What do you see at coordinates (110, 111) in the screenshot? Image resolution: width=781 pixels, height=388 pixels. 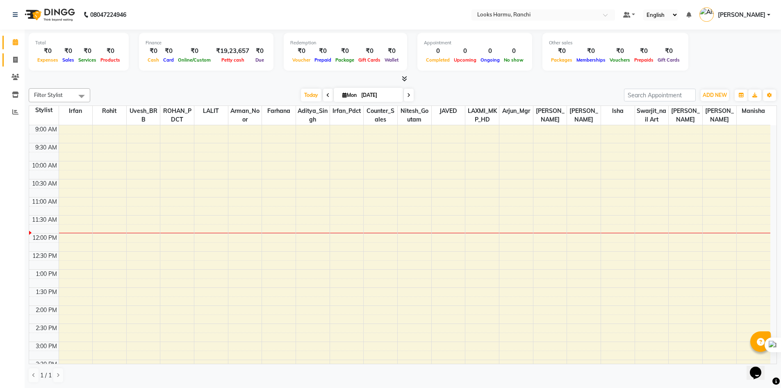 I see `span: Rohit` at bounding box center [110, 111].